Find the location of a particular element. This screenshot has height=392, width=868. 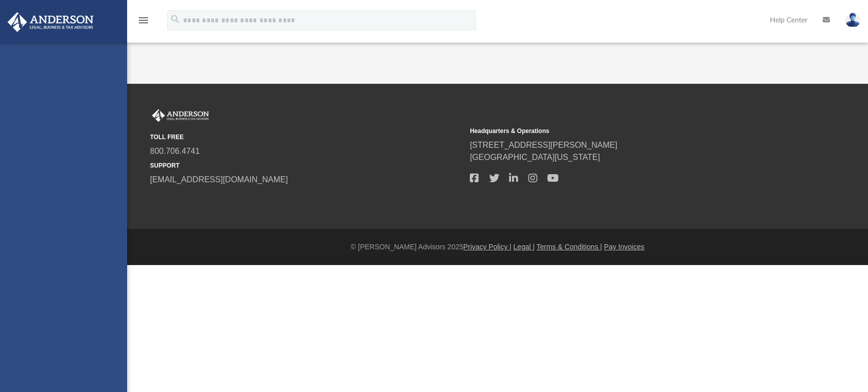

a: Privacy Policy | is located at coordinates (487, 247).